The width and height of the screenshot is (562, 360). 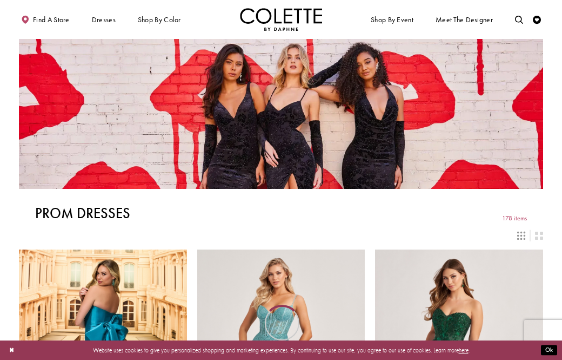 I want to click on button: Submit Dialog, so click(x=549, y=350).